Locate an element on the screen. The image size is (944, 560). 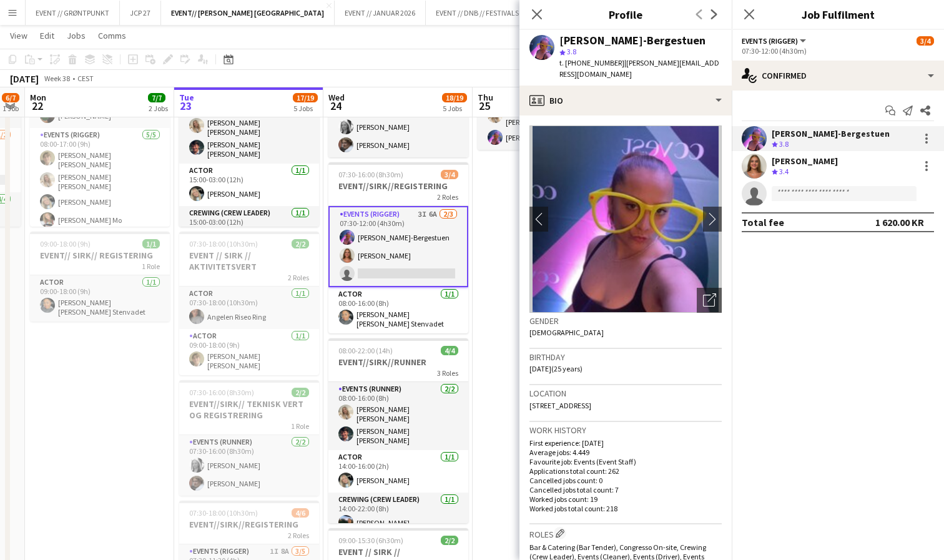
span: 4/6 is located at coordinates (300, 512).